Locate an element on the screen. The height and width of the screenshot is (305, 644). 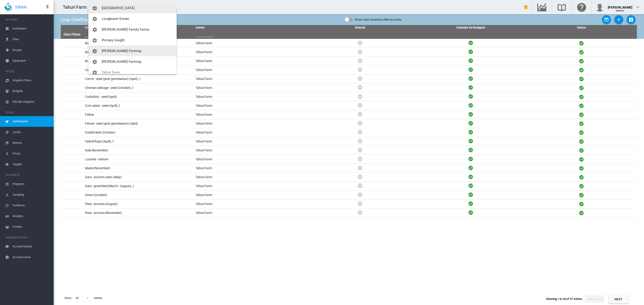
button: You have 'Admin' permissions to Tahuri Farm is located at coordinates (132, 72).